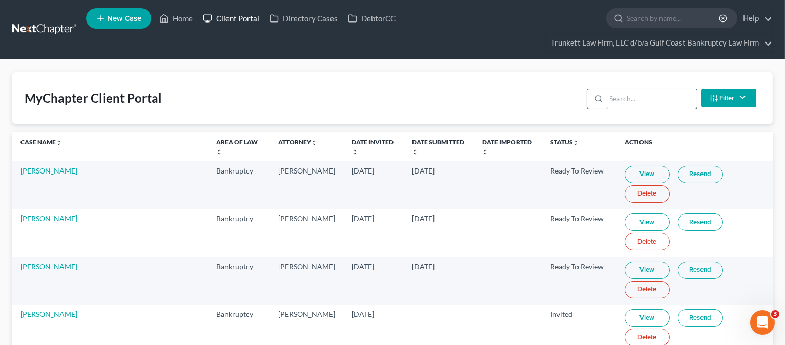 Image resolution: width=785 pixels, height=345 pixels. Describe the element at coordinates (93, 98) in the screenshot. I see `div: MyChapter Client Portal` at that location.